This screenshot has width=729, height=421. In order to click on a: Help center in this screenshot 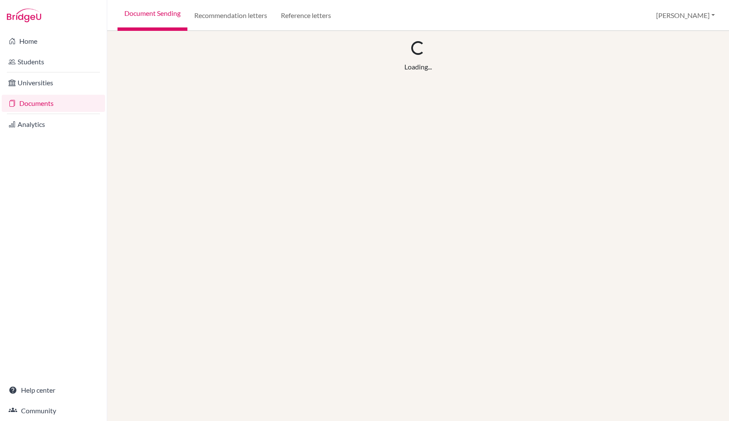, I will do `click(53, 390)`.